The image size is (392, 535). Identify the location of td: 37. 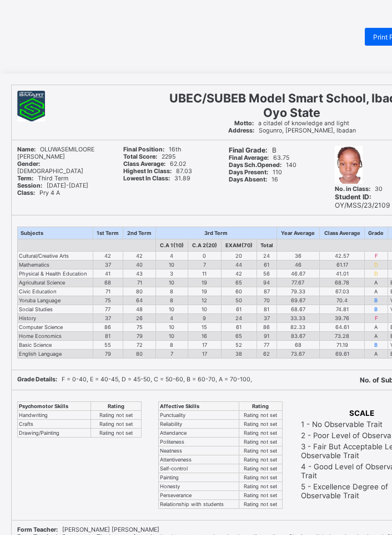
(266, 318).